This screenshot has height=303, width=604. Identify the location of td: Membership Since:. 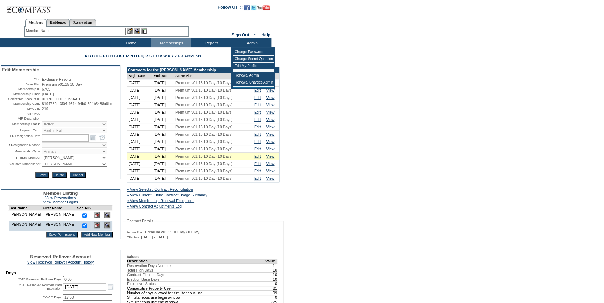
(21, 94).